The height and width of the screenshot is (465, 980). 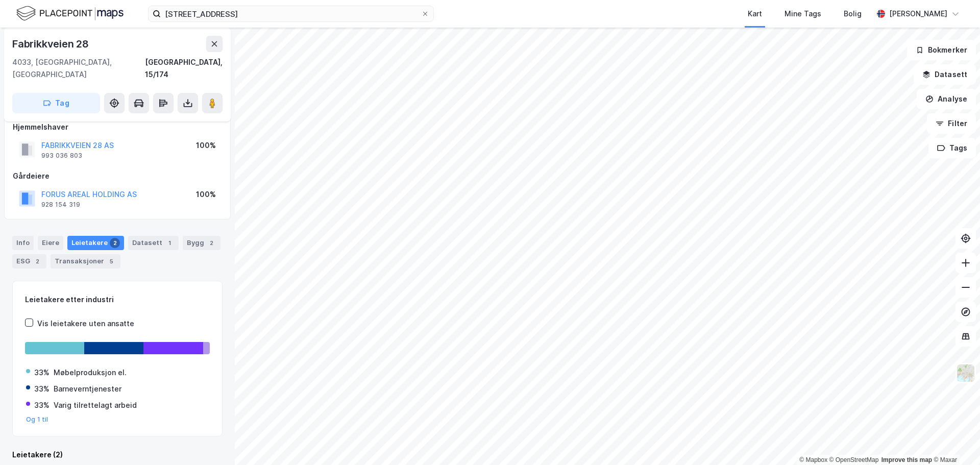 What do you see at coordinates (23, 243) in the screenshot?
I see `div: Info` at bounding box center [23, 243].